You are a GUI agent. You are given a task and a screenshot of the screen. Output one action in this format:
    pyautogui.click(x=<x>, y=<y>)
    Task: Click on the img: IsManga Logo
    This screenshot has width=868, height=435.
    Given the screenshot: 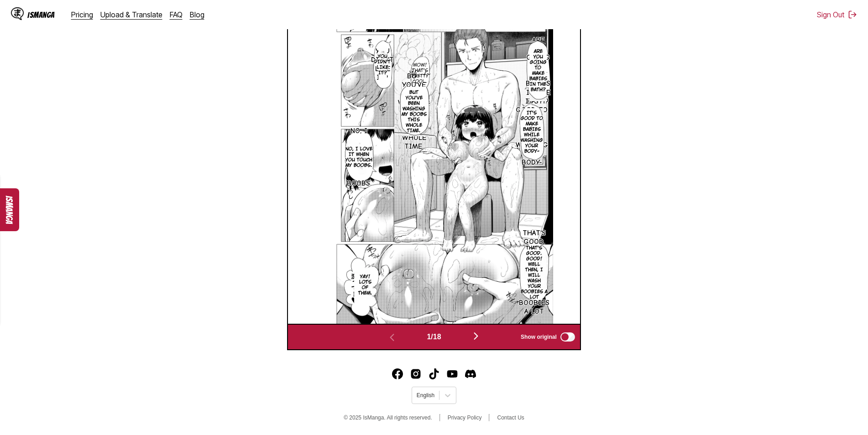 What is the action you would take?
    pyautogui.click(x=17, y=14)
    